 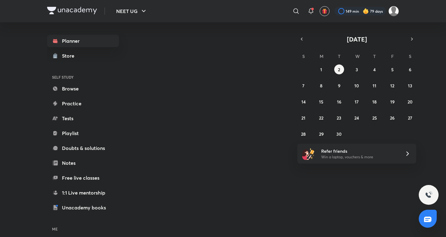 I want to click on button: September 5, 2025, so click(x=392, y=69).